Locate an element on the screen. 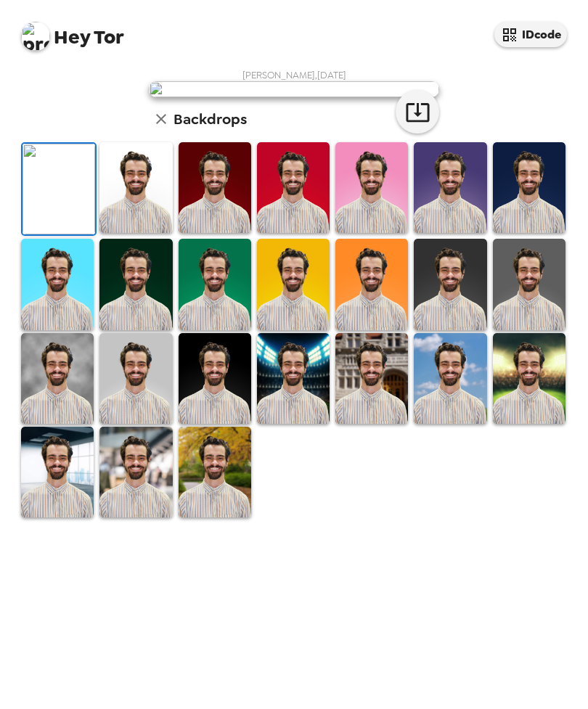 Image resolution: width=588 pixels, height=709 pixels. span: Tor is located at coordinates (73, 31).